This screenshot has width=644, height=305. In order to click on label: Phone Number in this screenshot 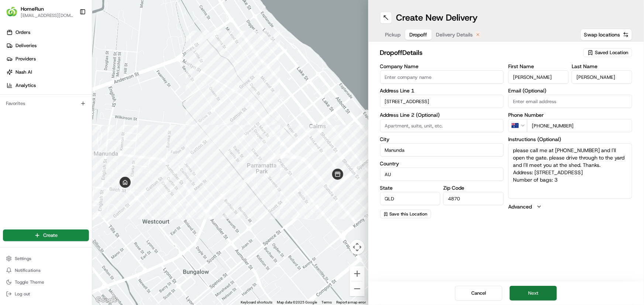, I will do `click(570, 115)`.